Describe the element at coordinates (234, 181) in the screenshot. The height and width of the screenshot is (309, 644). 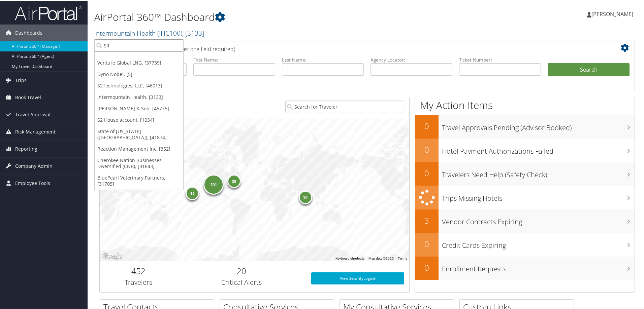
I see `div: 38` at that location.